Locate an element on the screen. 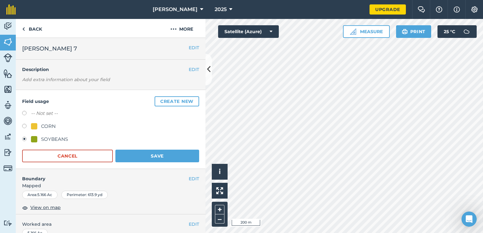 This screenshot has width=483, height=233. img: svg+xml;base64,PHN2ZyB4bWxucz0iaHR0cDovL3d3dy53My5vcmcvMjAwMC9zdmciIHdpZHRoPSIyMCIgaGVpZ2h0PSIyNC... is located at coordinates (174, 29).